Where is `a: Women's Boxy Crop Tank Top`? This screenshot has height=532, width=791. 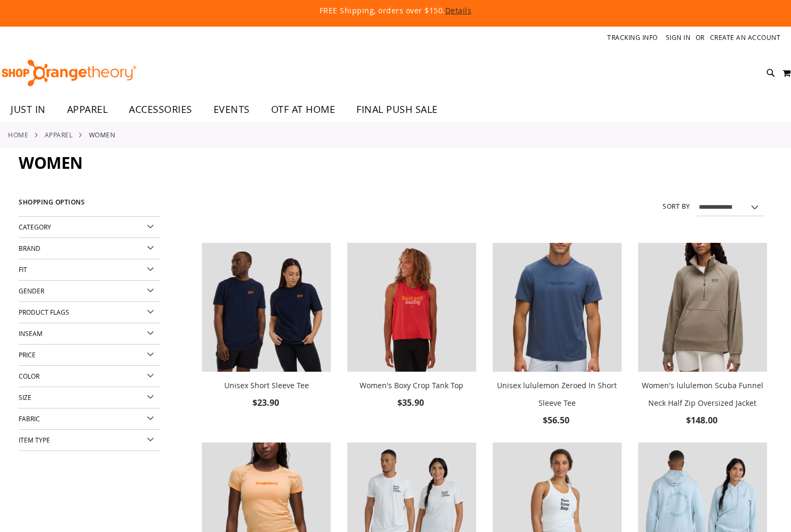
a: Women's Boxy Crop Tank Top is located at coordinates (411, 385).